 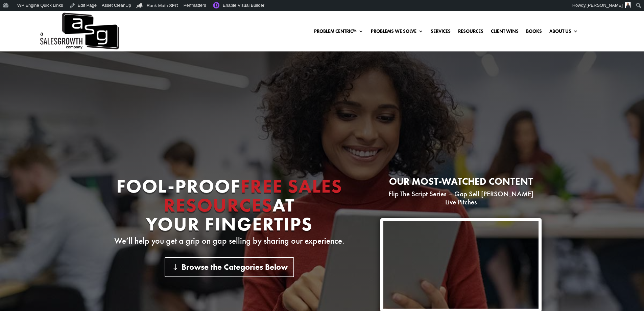 I want to click on a: Resources, so click(x=471, y=33).